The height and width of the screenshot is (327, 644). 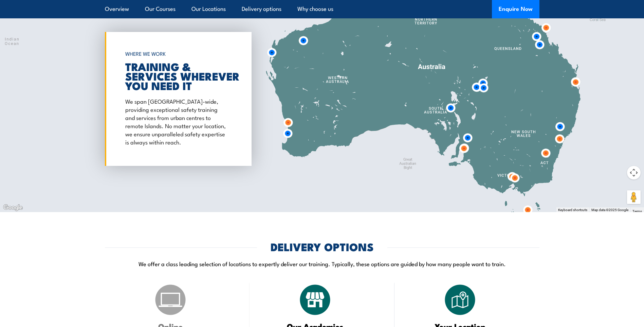 What do you see at coordinates (634, 173) in the screenshot?
I see `button: Map camera controls` at bounding box center [634, 173].